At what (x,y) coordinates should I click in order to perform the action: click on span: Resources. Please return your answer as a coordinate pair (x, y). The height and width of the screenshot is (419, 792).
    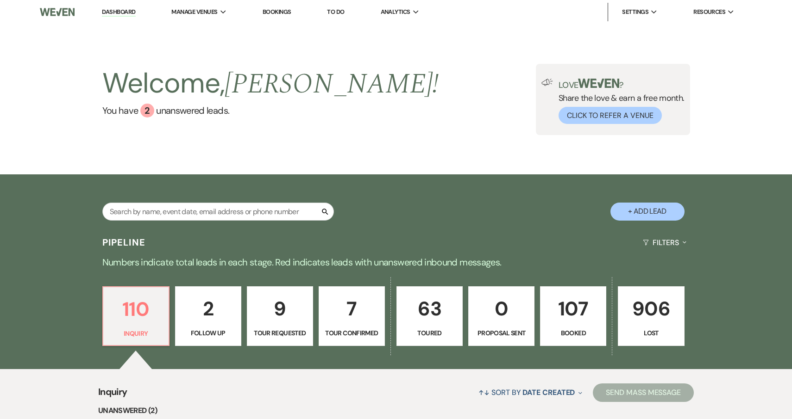
    Looking at the image, I should click on (709, 12).